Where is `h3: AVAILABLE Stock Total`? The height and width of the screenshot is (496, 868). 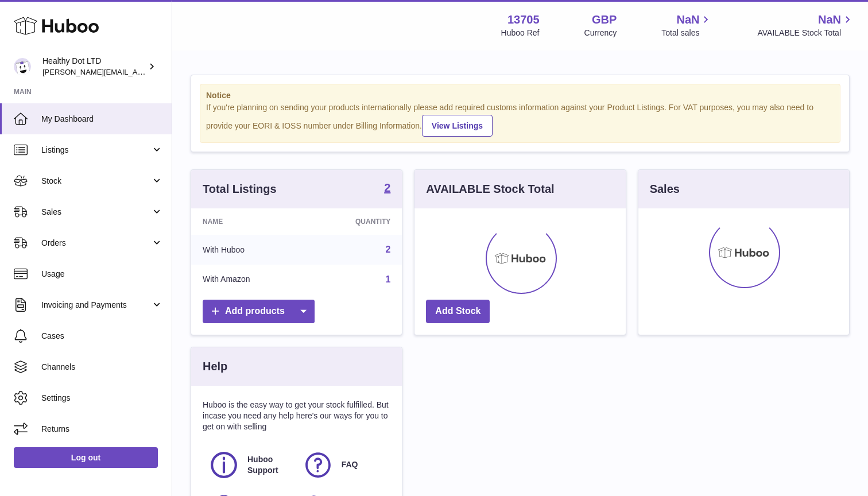
h3: AVAILABLE Stock Total is located at coordinates (489, 188).